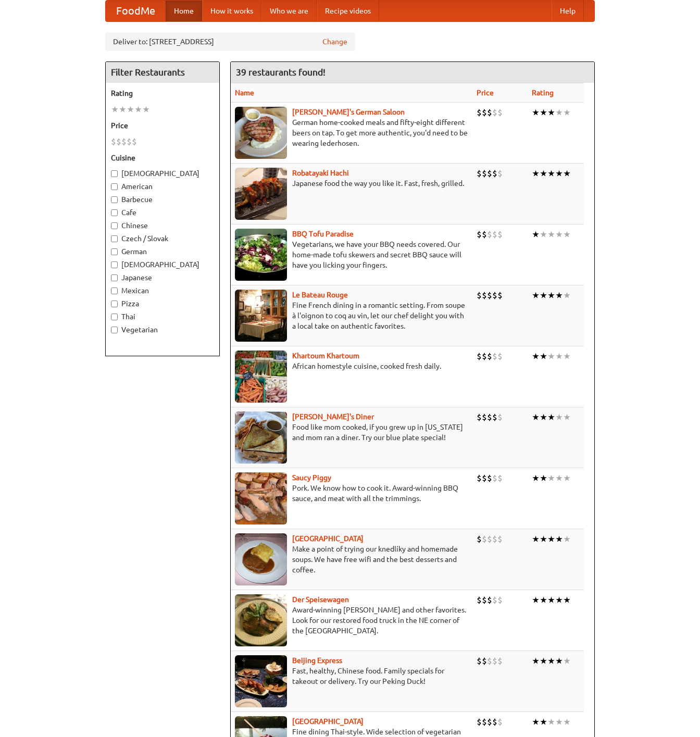 The width and height of the screenshot is (700, 737). What do you see at coordinates (114, 238) in the screenshot?
I see `input: Czech / Slovak` at bounding box center [114, 238].